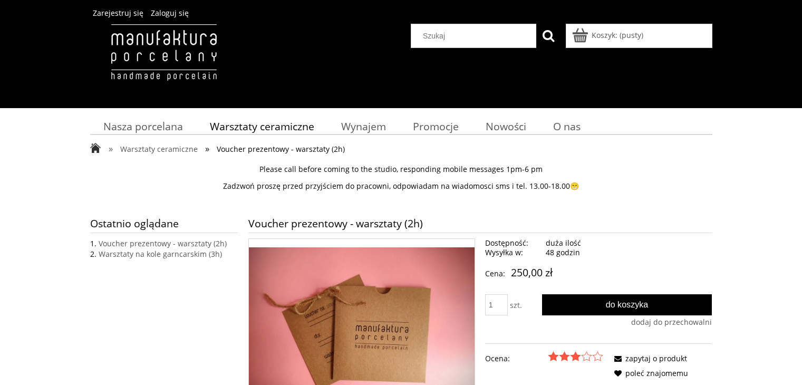 This screenshot has height=385, width=802. I want to click on span: Koszyk:, so click(604, 35).